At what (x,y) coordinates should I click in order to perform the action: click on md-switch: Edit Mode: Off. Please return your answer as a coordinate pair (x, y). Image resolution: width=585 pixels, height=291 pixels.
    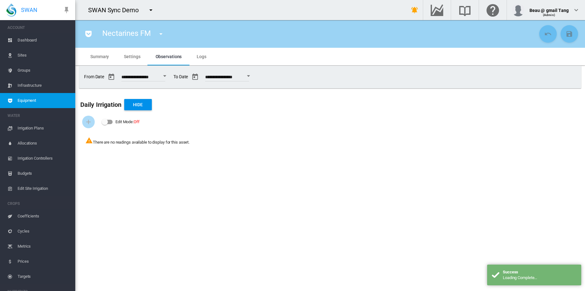
    Looking at the image, I should click on (120, 122).